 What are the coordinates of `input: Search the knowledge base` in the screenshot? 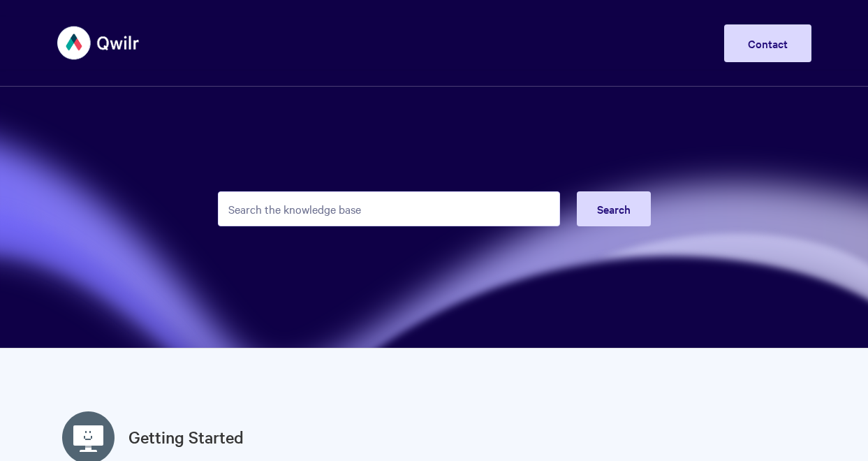 It's located at (389, 209).